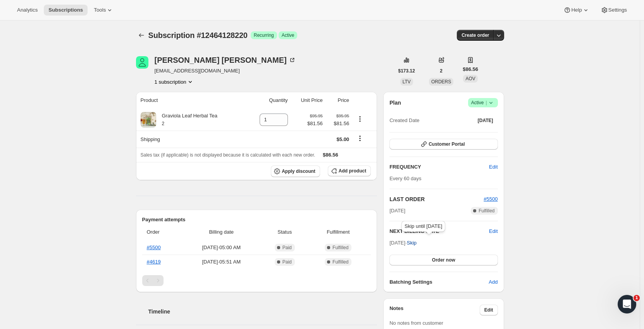  What do you see at coordinates (191, 100) in the screenshot?
I see `th: Product` at bounding box center [191, 100].